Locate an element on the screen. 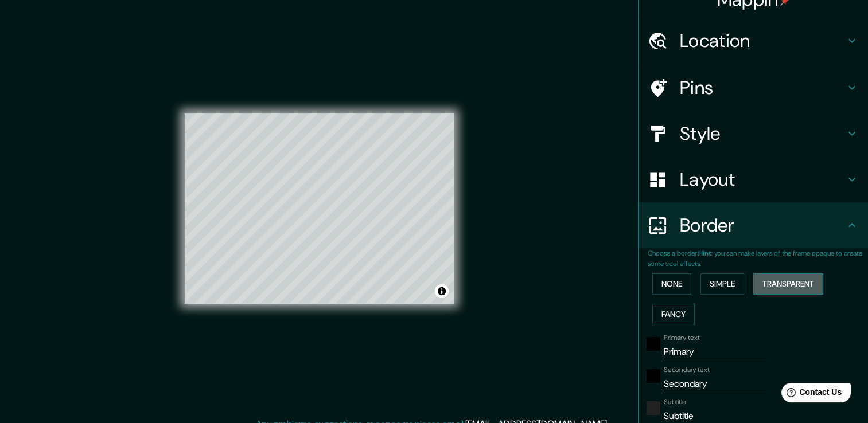 The width and height of the screenshot is (868, 423). div: Style is located at coordinates (753, 133).